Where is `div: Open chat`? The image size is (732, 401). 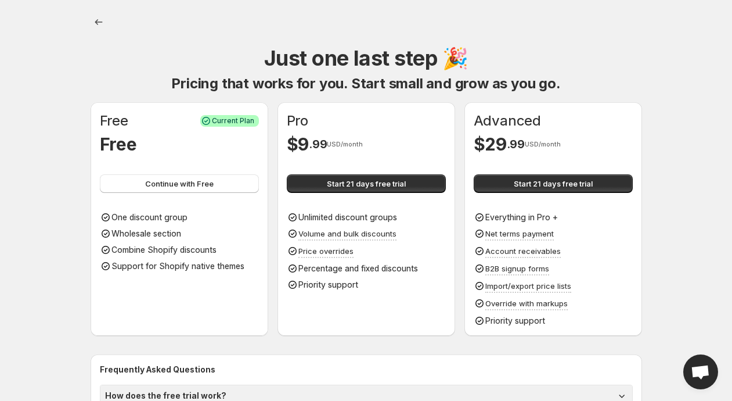 div: Open chat is located at coordinates (701, 371).